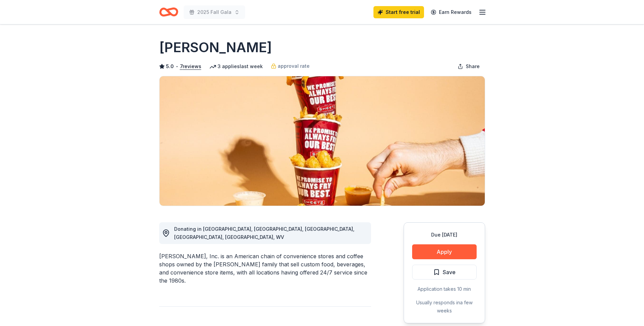 Image resolution: width=644 pixels, height=326 pixels. What do you see at coordinates (169, 12) in the screenshot?
I see `a: Home` at bounding box center [169, 12].